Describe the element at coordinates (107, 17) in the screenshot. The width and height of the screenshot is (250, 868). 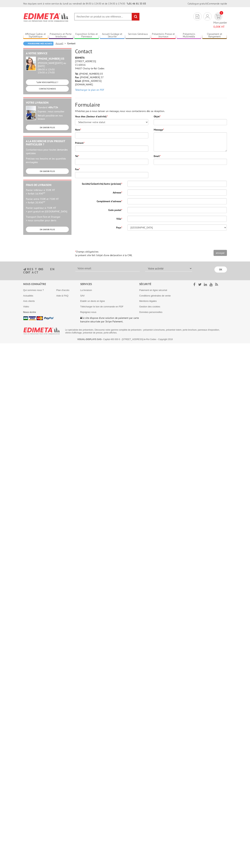
I see `input: Rechercher un produit ou une référence...` at that location.